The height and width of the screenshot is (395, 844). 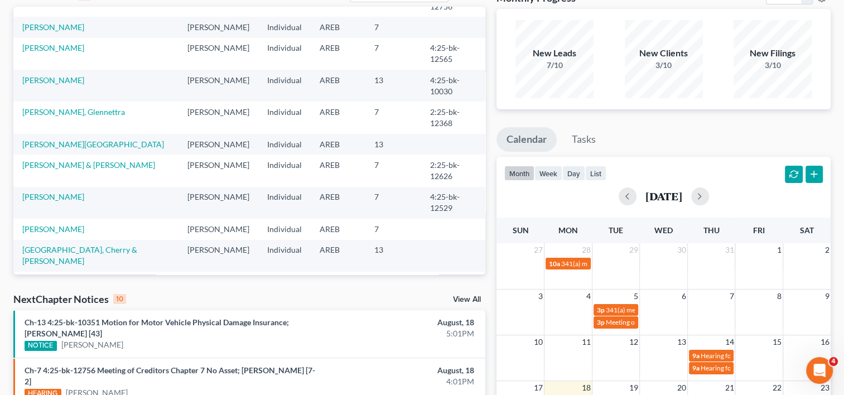 What do you see at coordinates (538, 388) in the screenshot?
I see `span: 17` at bounding box center [538, 388].